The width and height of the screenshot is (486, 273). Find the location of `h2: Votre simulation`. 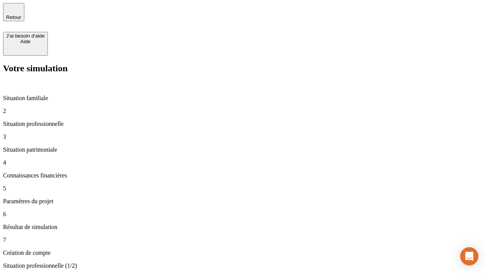

h2: Votre simulation is located at coordinates (243, 68).